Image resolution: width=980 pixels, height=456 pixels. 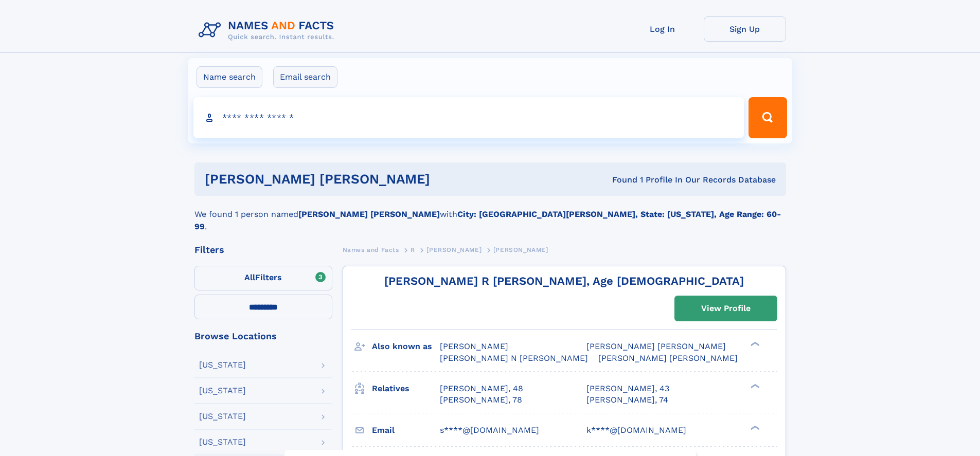 What do you see at coordinates (726, 308) in the screenshot?
I see `div: View Profile` at bounding box center [726, 308].